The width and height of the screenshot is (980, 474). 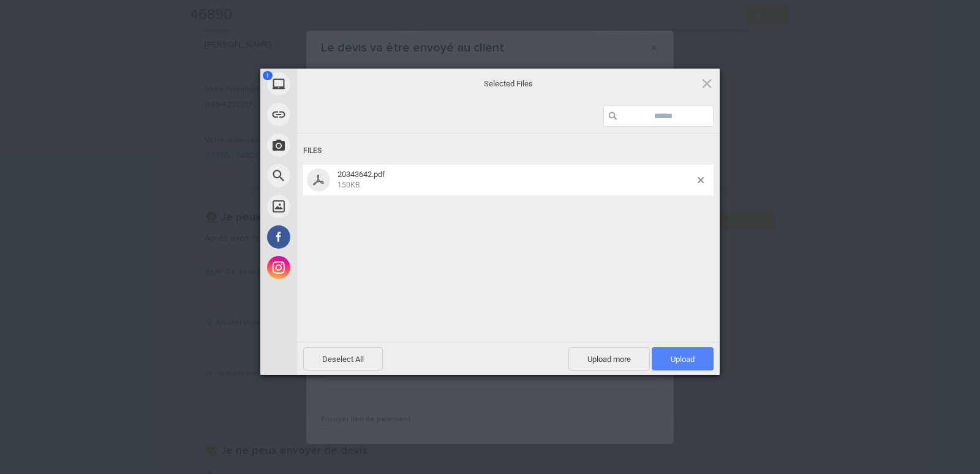 I want to click on span: 150KB, so click(x=349, y=185).